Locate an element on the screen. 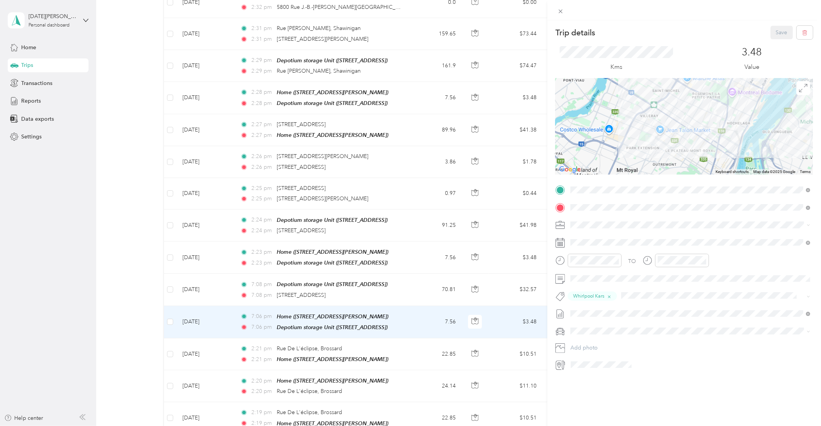 The image size is (821, 426). p: 3.48 is located at coordinates (752, 52).